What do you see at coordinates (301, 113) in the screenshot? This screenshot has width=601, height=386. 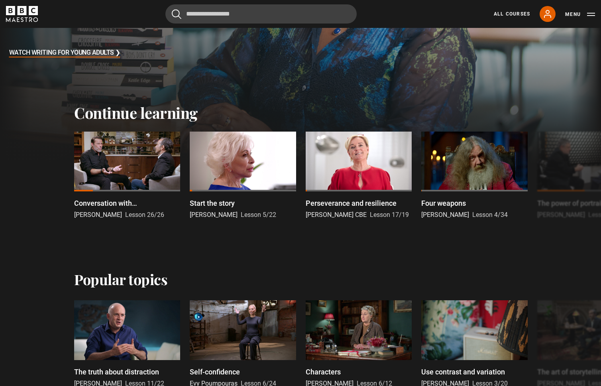 I see `h2: Continue learning` at bounding box center [301, 113].